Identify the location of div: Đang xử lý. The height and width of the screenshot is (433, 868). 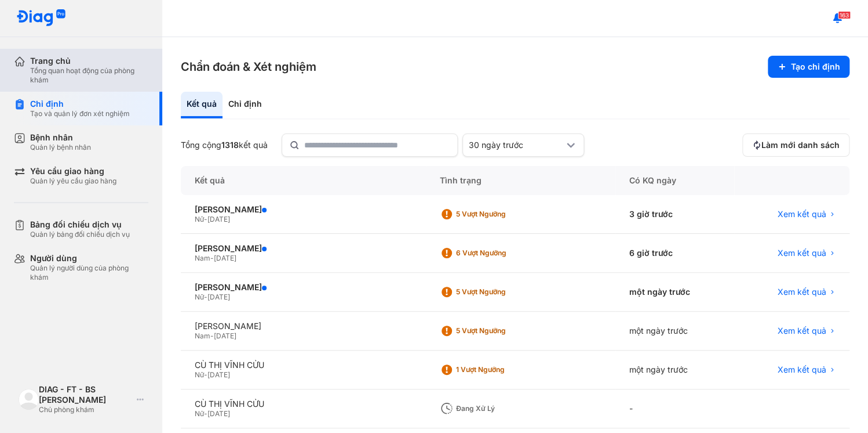
(503, 408).